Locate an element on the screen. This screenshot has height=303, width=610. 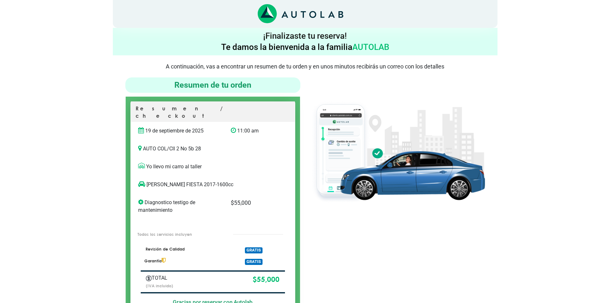
p: Revisión de Calidad is located at coordinates (183, 250).